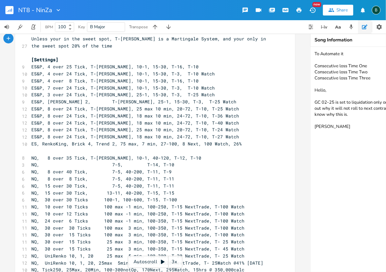  What do you see at coordinates (138, 27) in the screenshot?
I see `div: Transpose` at bounding box center [138, 27].